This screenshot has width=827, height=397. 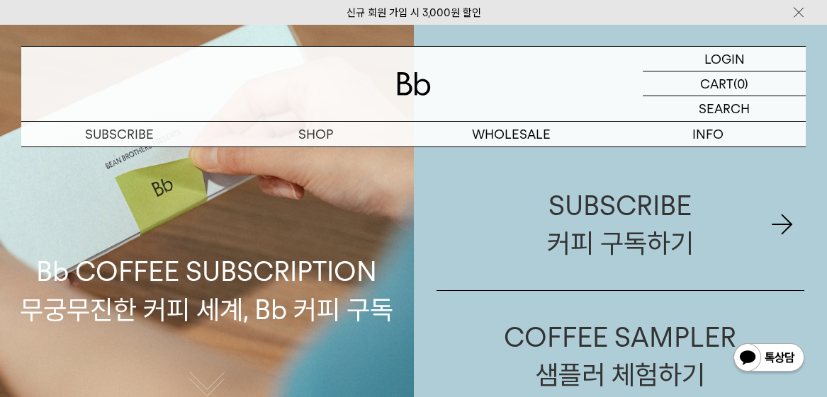 I want to click on div: SUBSCRIBE 커피 구독하기, so click(x=620, y=225).